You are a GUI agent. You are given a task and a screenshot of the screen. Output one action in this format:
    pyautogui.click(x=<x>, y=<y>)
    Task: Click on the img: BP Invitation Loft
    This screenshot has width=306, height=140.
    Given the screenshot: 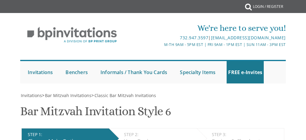 What is the action you would take?
    pyautogui.click(x=72, y=35)
    